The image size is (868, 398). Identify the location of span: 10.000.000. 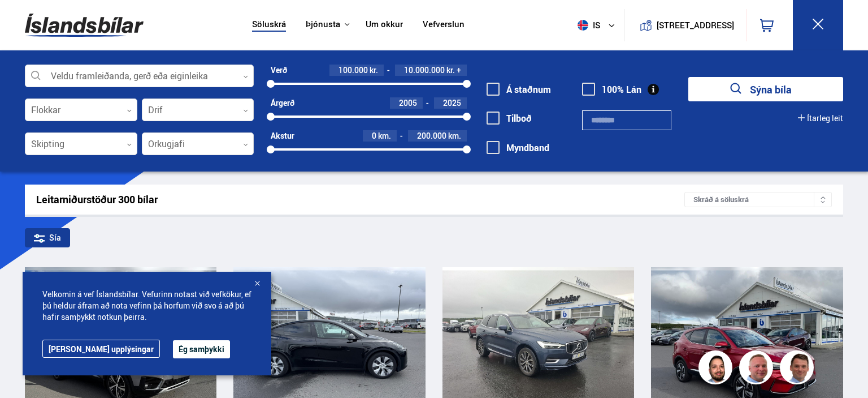
(425, 69).